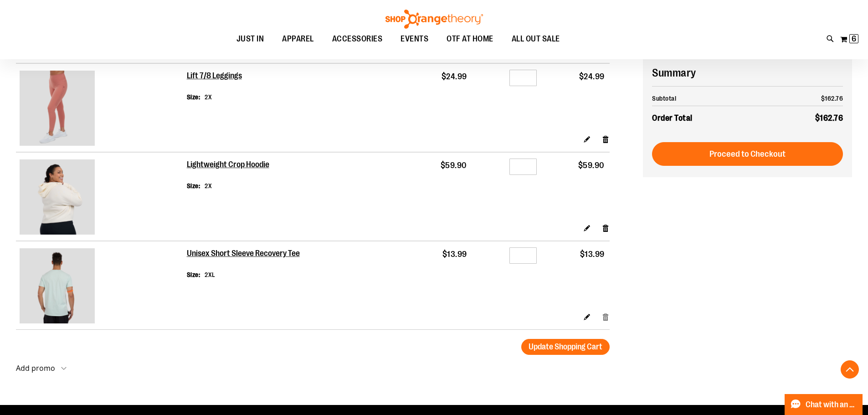 This screenshot has height=415, width=868. I want to click on span: 6, so click(854, 38).